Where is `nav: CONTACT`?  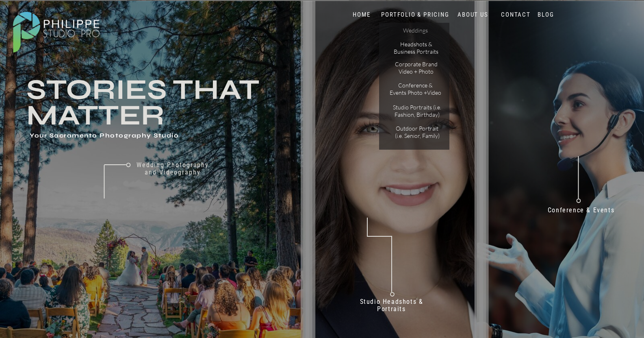
nav: CONTACT is located at coordinates (516, 15).